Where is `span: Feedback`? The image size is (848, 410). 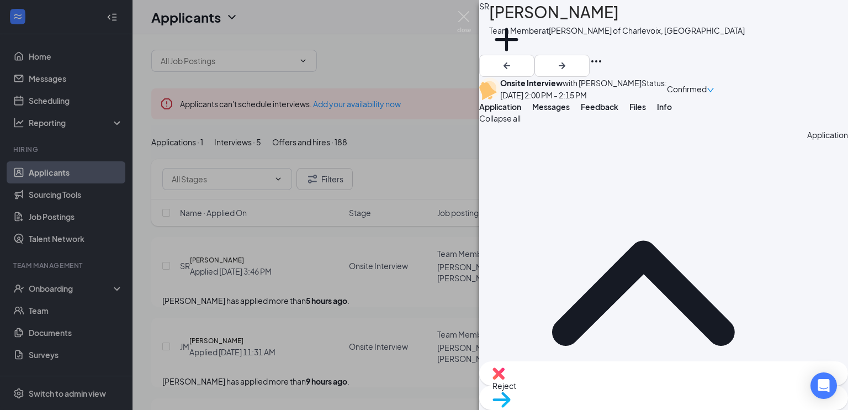 span: Feedback is located at coordinates (600, 107).